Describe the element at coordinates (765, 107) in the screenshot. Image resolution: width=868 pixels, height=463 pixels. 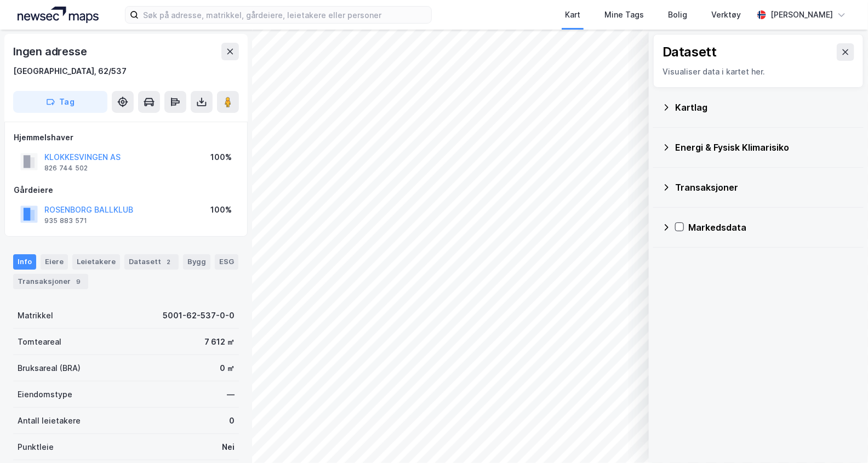
I see `div: Kartlag` at that location.